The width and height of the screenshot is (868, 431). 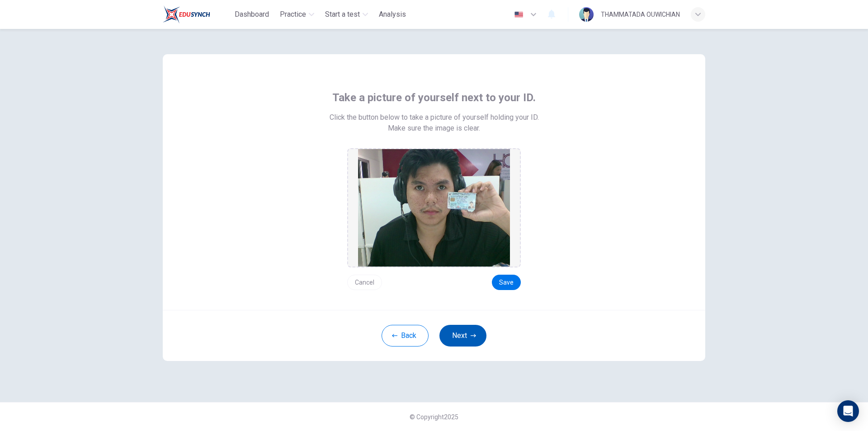 I want to click on button: Back, so click(x=405, y=336).